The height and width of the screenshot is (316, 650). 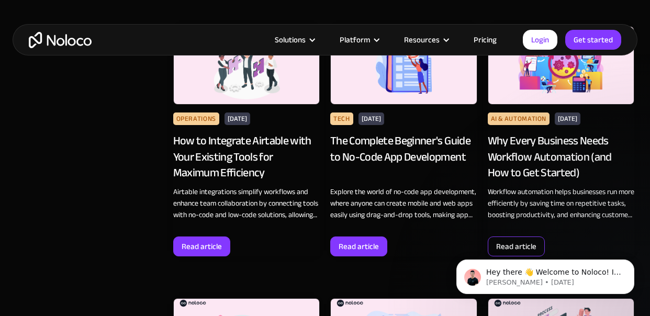 I want to click on div: Airtable integrations simplify workflows and enhance team collaboration by connecting tools with ..., so click(x=247, y=204).